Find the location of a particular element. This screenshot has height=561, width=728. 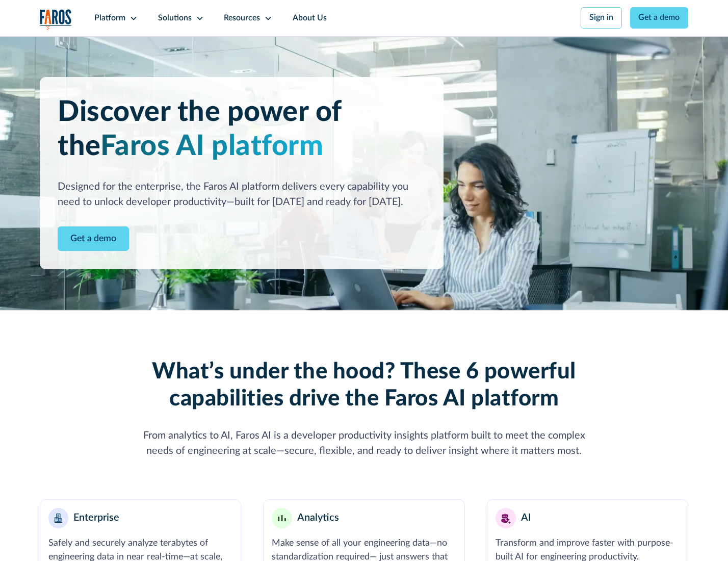

div: Designed for the enterprise, the Faros AI platform delivers every capability you need to unlock d... is located at coordinates (241, 195).